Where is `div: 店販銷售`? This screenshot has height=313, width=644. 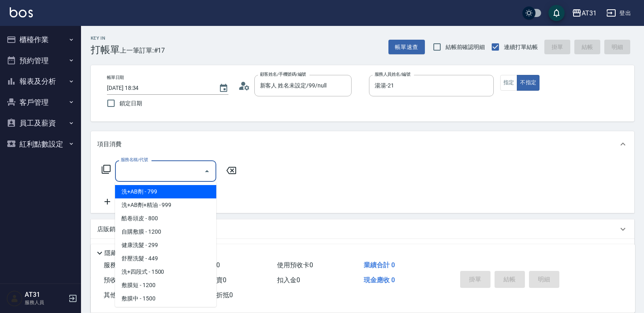 div: 店販銷售 is located at coordinates (363, 229).